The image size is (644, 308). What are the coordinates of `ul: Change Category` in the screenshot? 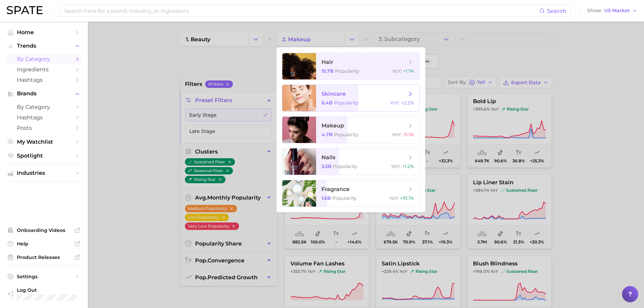 It's located at (351, 130).